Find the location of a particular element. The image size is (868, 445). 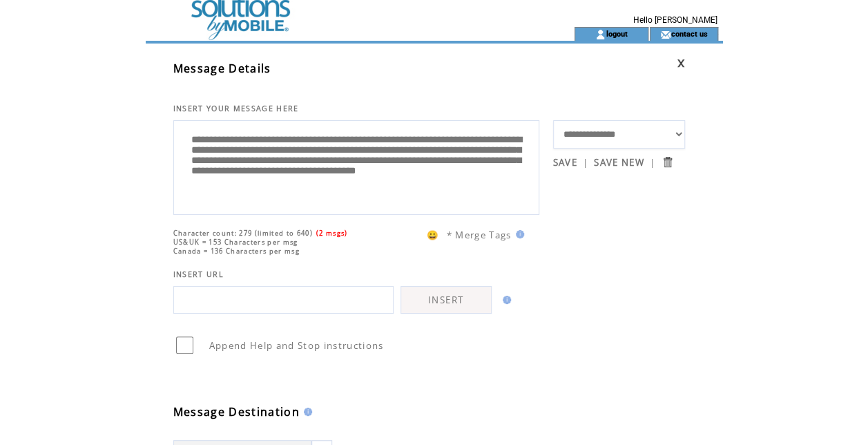

span: (2 msgs) is located at coordinates (332, 233).